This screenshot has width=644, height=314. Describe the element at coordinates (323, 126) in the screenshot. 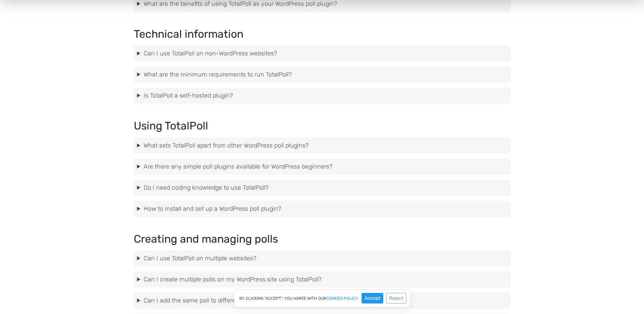

I see `h2: Using TotalPoll` at that location.